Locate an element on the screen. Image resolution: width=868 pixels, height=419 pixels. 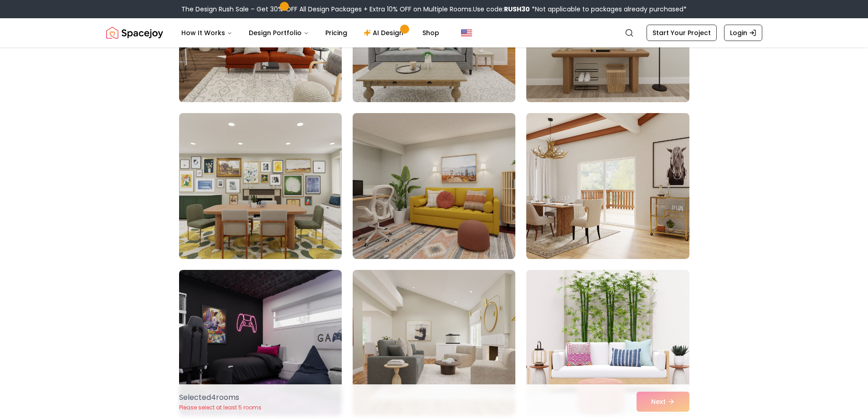
p: Selected 4 room s is located at coordinates (220, 398).